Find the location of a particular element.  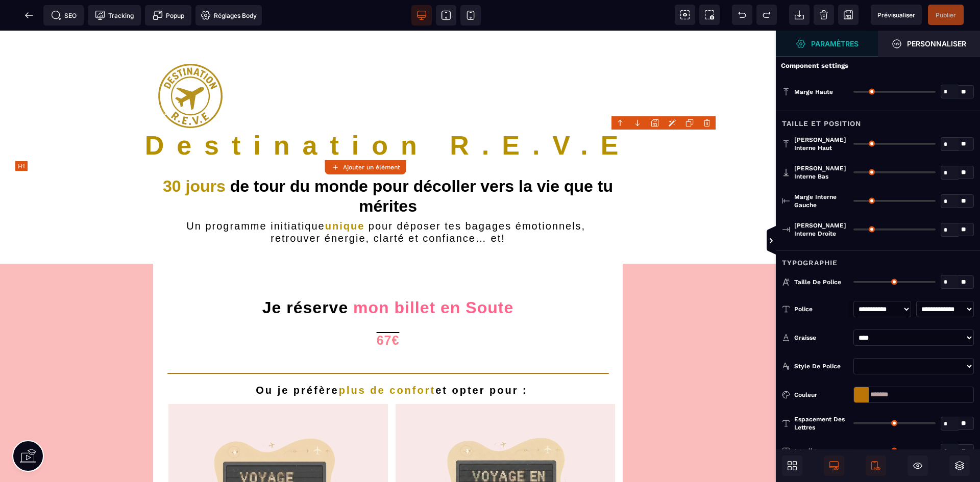

span: Voir mobile is located at coordinates (471, 15).